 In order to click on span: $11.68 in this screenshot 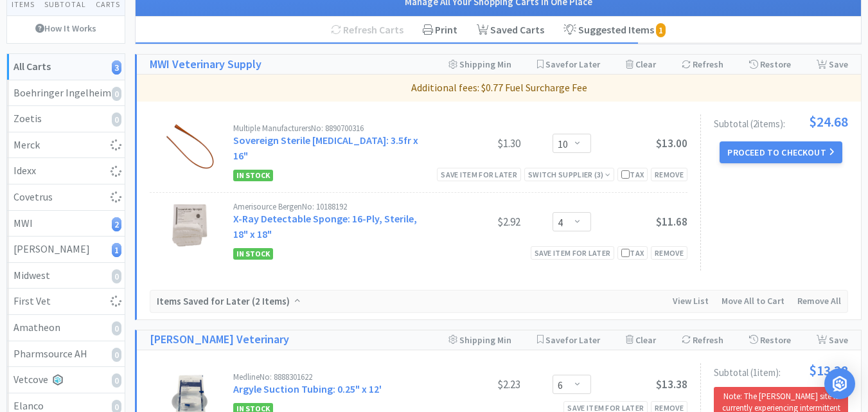, I will do `click(671, 222)`.